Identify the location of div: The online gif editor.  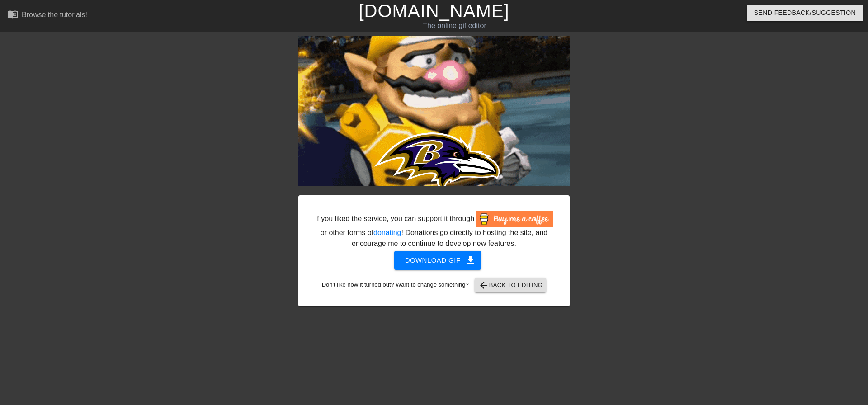
(455, 26).